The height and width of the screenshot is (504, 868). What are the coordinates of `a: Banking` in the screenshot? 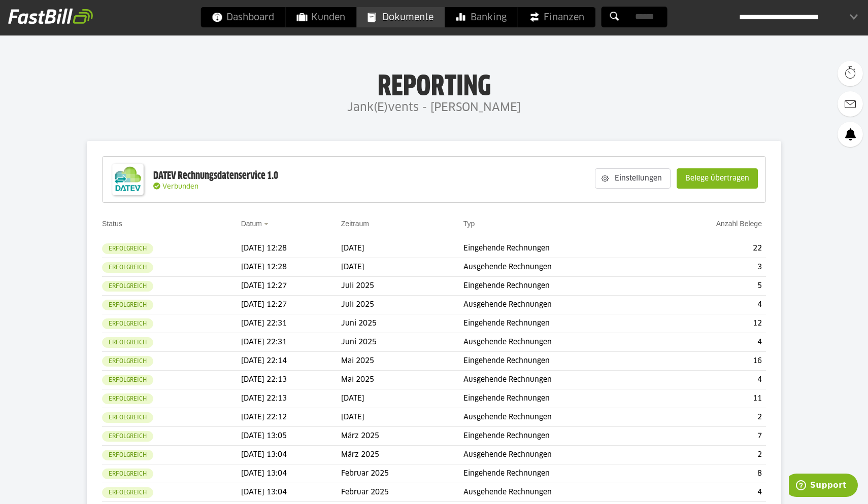 It's located at (481, 17).